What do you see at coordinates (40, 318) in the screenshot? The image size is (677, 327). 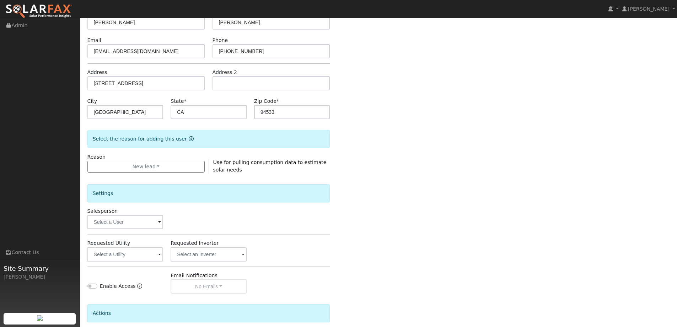 I see `img: retrieve` at bounding box center [40, 318].